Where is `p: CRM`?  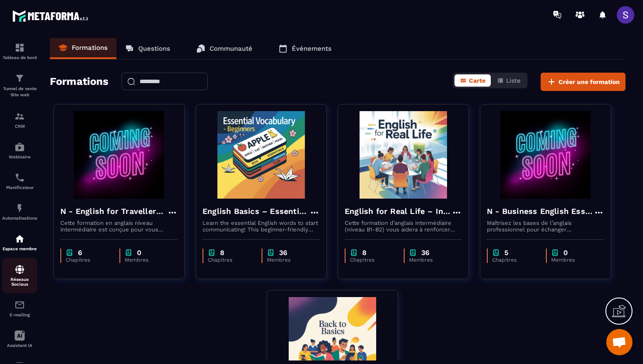 p: CRM is located at coordinates (20, 126).